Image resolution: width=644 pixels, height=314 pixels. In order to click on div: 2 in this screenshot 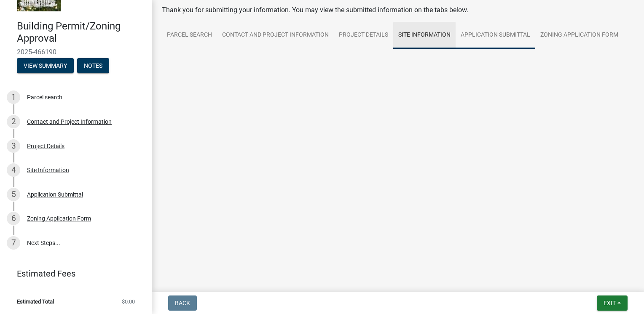, I will do `click(14, 121)`.